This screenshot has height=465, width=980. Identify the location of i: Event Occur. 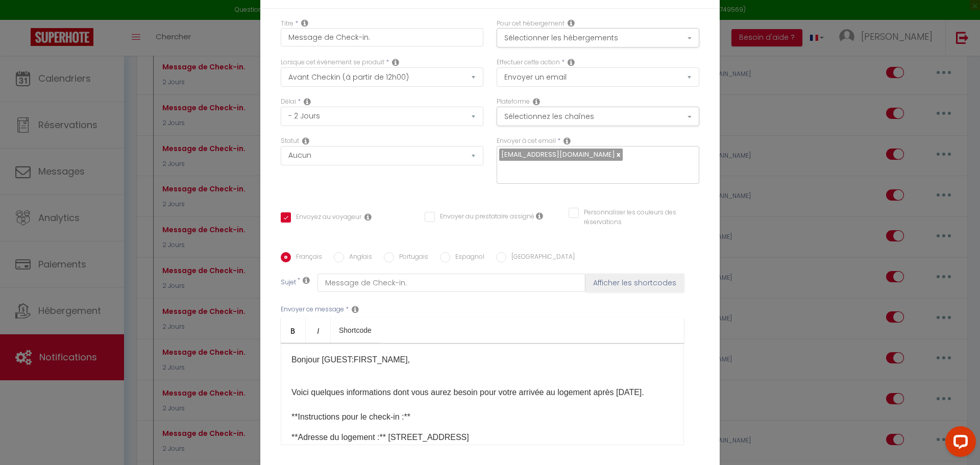
(395, 62).